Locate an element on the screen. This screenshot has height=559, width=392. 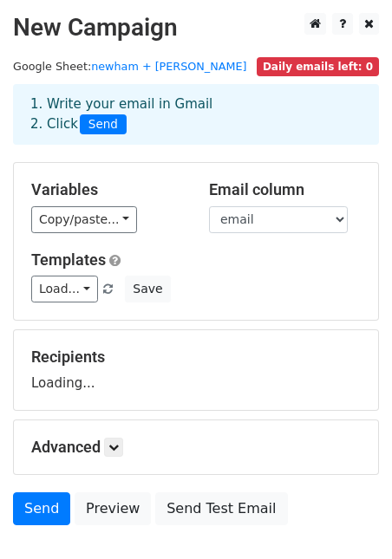
a: Send Test Email is located at coordinates (221, 509).